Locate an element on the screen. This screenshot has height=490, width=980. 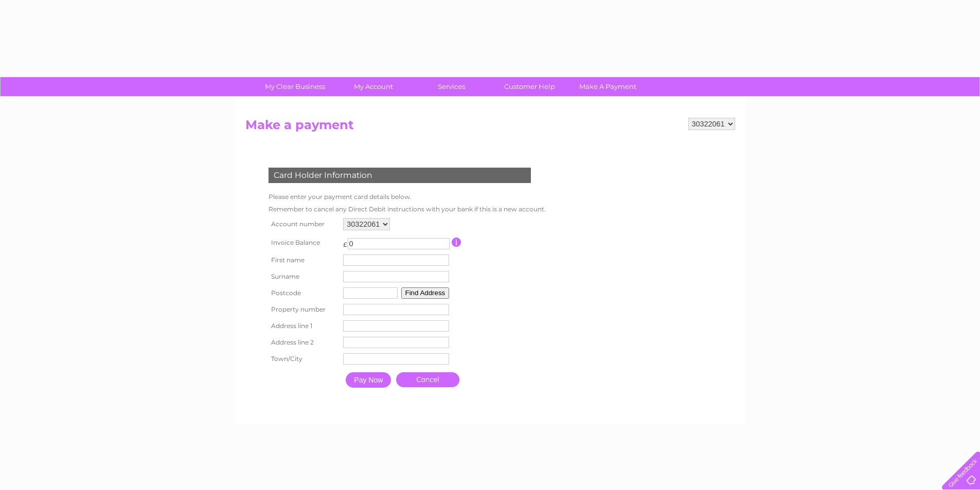
a: My Account is located at coordinates (373, 86).